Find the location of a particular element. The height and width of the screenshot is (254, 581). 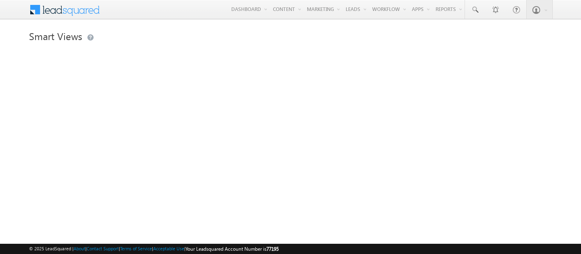

a: Contact Support is located at coordinates (103, 248).